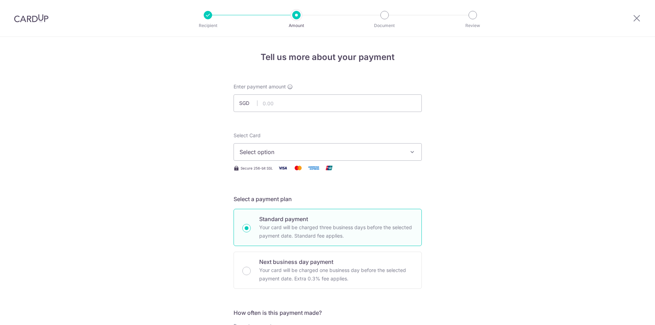 The width and height of the screenshot is (655, 325). What do you see at coordinates (260, 87) in the screenshot?
I see `span: Enter payment amount` at bounding box center [260, 87].